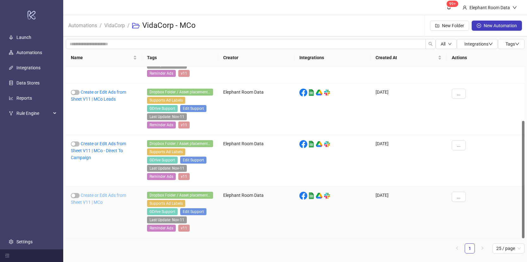  Describe the element at coordinates (511, 44) in the screenshot. I see `button: Tagsdown` at that location.